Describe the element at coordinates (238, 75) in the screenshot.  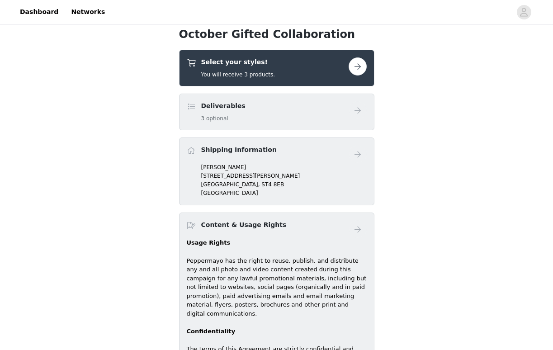
I see `h5: You will receive 3 products.` at that location.